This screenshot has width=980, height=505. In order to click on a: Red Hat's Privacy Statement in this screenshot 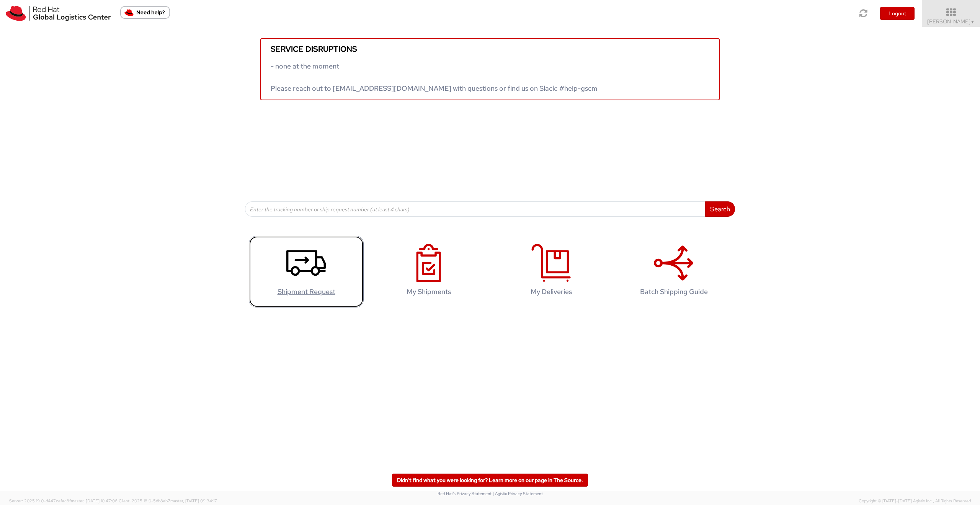, I will do `click(464, 494)`.